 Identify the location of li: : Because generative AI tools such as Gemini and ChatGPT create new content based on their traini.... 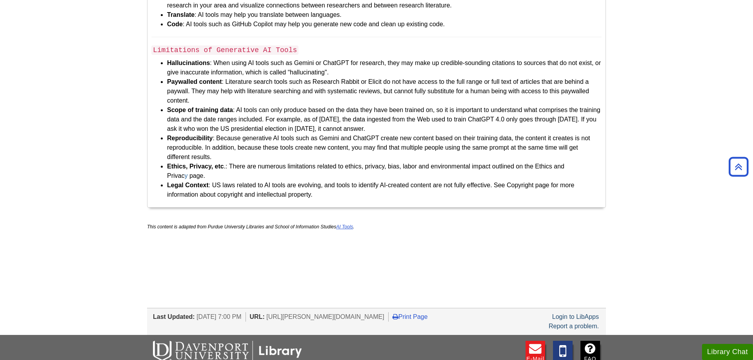
(384, 148).